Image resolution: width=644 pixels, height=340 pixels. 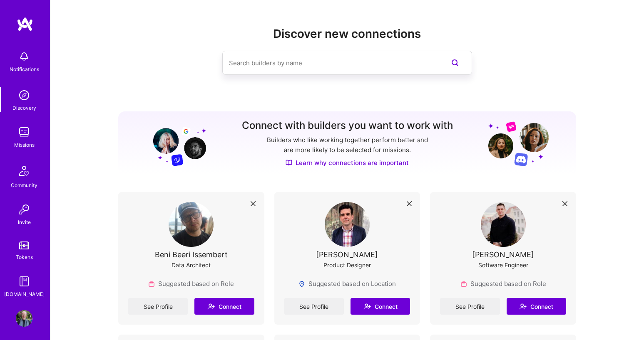 I want to click on p: Builders who like working together perform better and are more likely to be selected for missions., so click(x=347, y=145).